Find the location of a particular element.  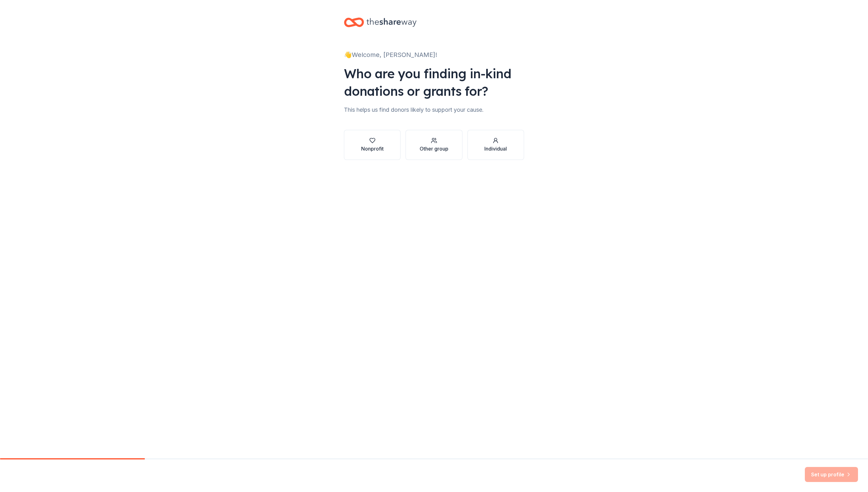

div: Other group is located at coordinates (434, 149).